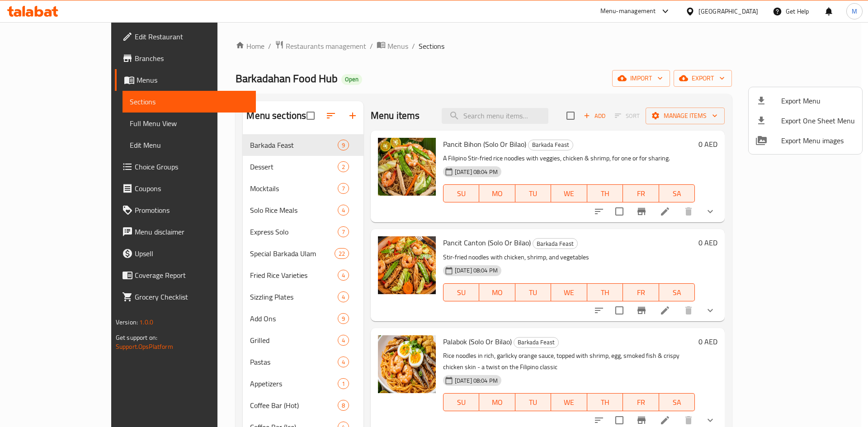  I want to click on span: Export Menu, so click(818, 100).